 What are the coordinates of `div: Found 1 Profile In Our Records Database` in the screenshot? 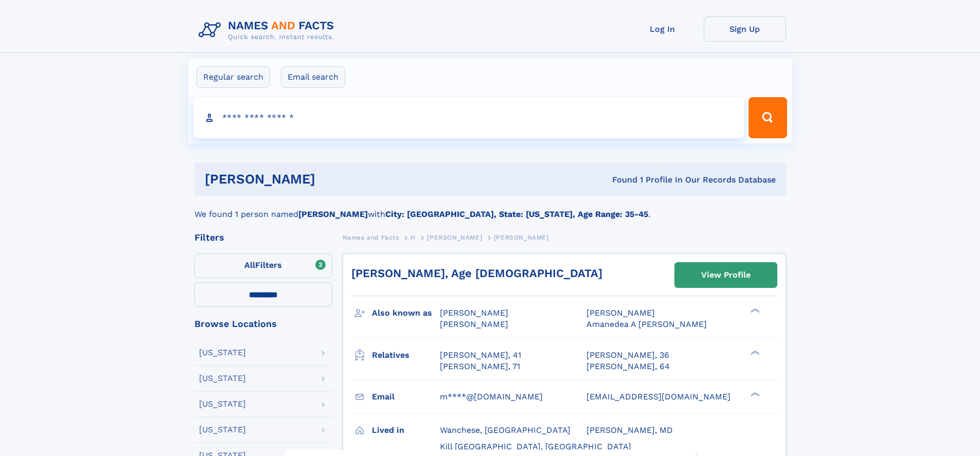 It's located at (620, 180).